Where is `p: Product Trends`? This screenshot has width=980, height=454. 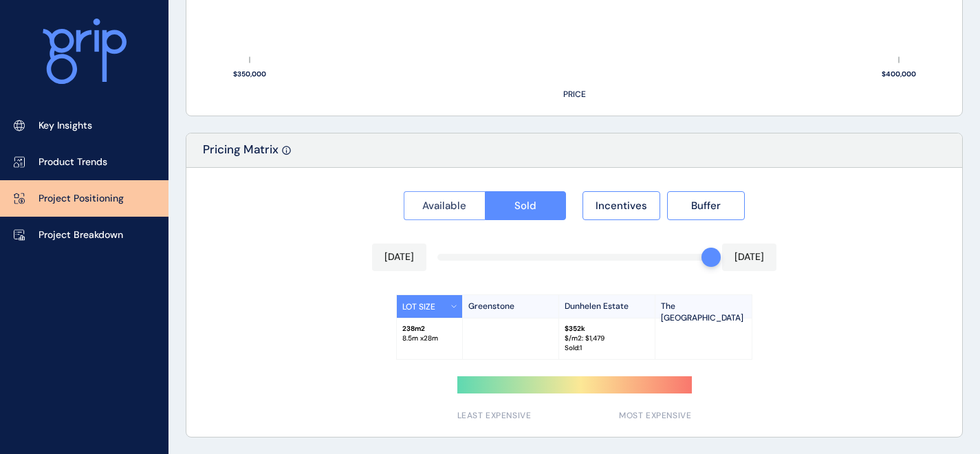 p: Product Trends is located at coordinates (73, 163).